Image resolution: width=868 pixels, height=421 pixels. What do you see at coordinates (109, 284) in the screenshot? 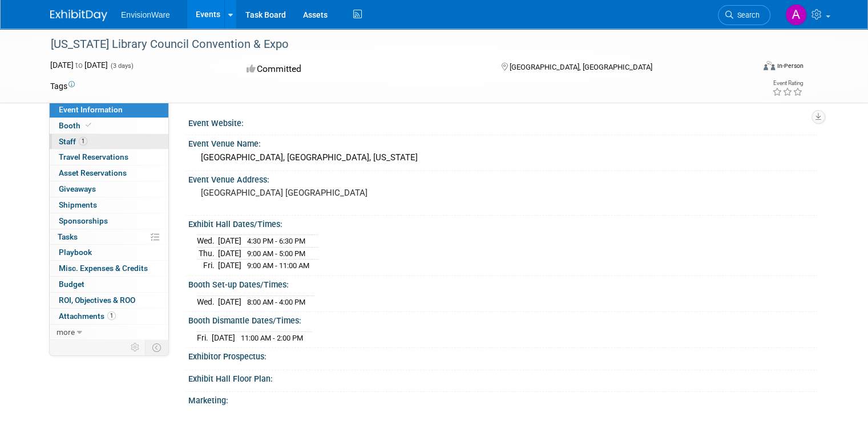
I see `a: Budget` at bounding box center [109, 284].